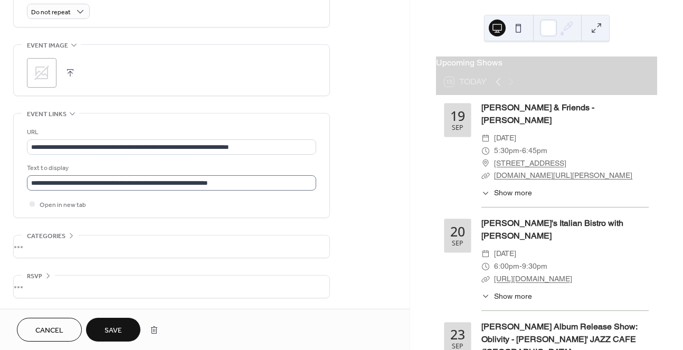 The image size is (683, 350). Describe the element at coordinates (34, 276) in the screenshot. I see `span: RSVP` at that location.